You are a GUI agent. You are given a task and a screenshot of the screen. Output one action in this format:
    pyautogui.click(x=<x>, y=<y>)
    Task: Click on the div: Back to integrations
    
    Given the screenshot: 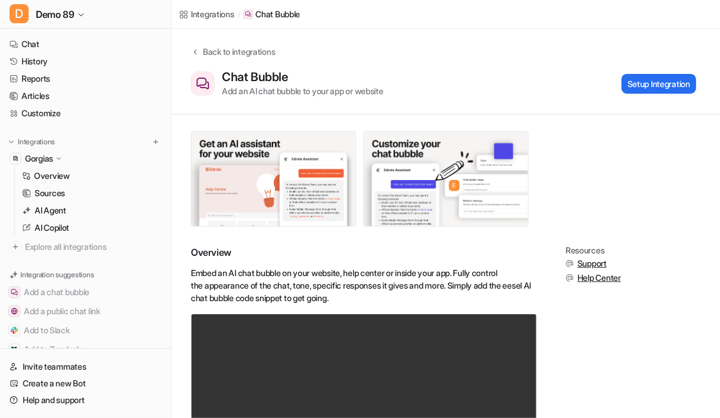 What is the action you would take?
    pyautogui.click(x=237, y=51)
    